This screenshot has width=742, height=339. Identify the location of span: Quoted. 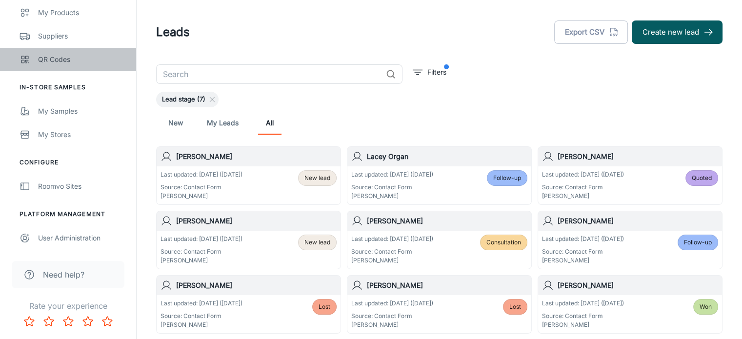
(701, 178).